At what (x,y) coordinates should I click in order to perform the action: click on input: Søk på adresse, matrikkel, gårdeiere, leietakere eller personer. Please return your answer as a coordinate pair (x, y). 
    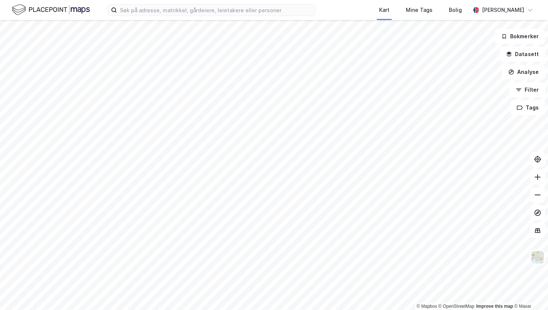
    Looking at the image, I should click on (216, 10).